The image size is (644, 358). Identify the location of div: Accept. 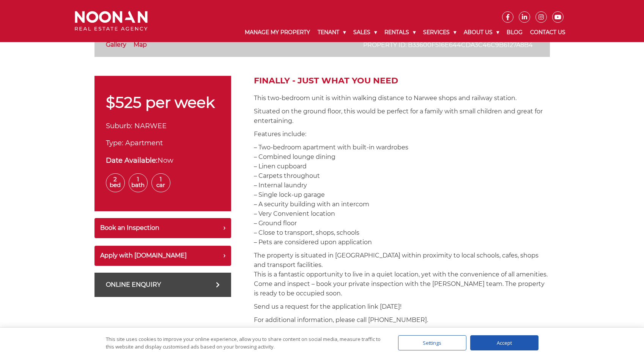
(505, 343).